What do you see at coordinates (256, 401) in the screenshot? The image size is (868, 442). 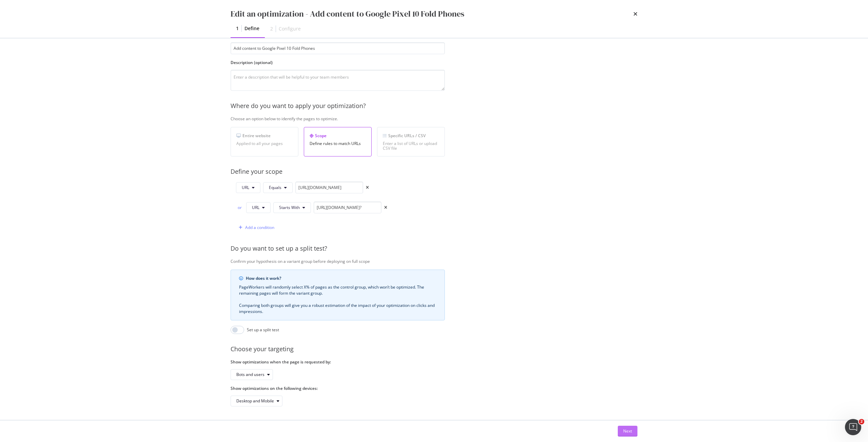 I see `button: Desktop and Mobile` at bounding box center [256, 401].